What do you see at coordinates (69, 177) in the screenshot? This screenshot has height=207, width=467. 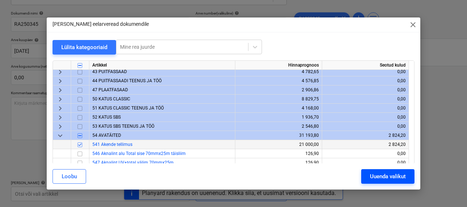 I see `button: Loobu` at bounding box center [69, 177].